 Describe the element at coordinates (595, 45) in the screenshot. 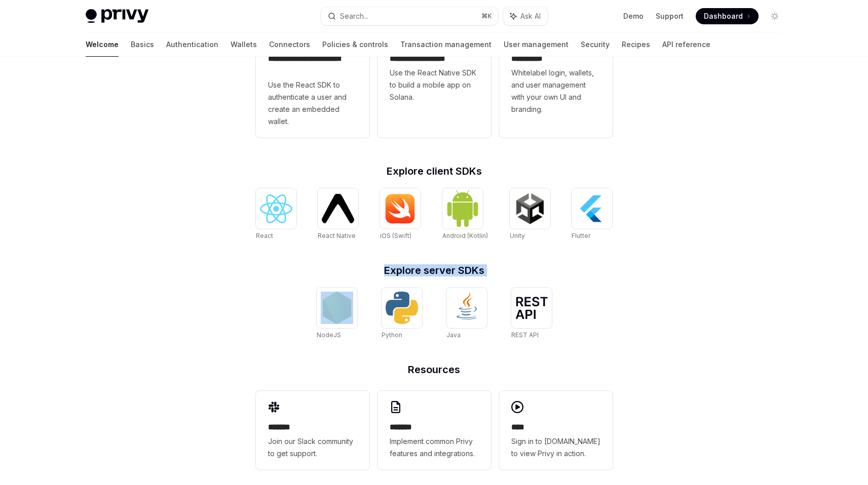

I see `a: Security` at that location.